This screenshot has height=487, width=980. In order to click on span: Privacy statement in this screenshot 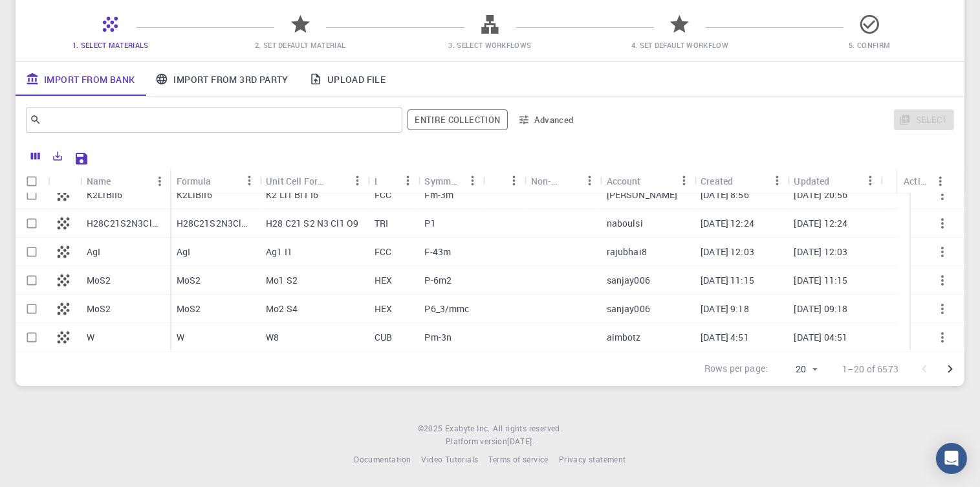, I will do `click(592, 459)`.